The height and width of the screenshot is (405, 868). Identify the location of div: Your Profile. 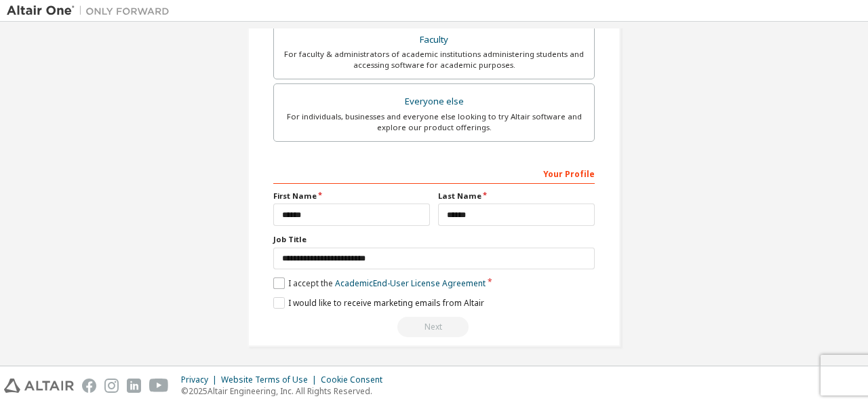
(434, 173).